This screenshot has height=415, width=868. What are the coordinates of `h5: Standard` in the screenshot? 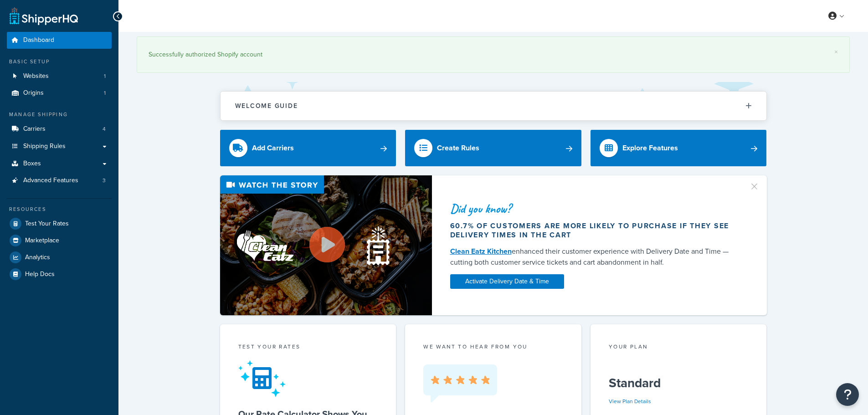 It's located at (679, 383).